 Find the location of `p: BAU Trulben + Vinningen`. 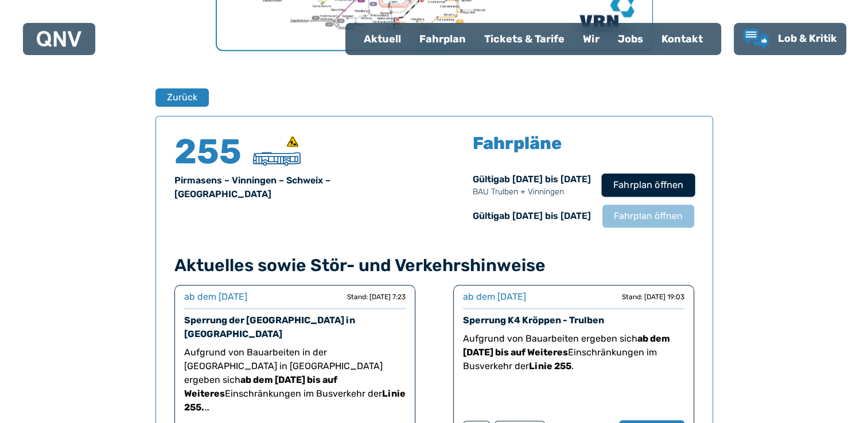

p: BAU Trulben + Vinningen is located at coordinates (532, 192).